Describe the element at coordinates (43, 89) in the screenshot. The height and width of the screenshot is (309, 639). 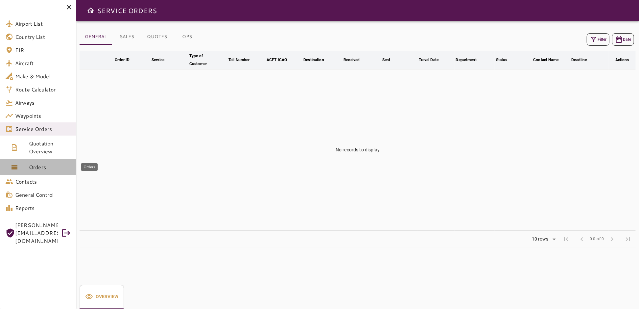
I see `span: Route Calculator` at that location.